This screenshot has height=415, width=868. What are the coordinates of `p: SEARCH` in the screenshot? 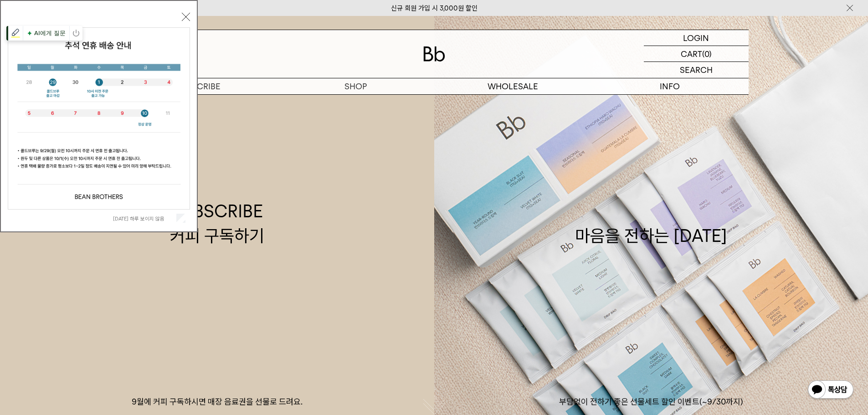 It's located at (696, 70).